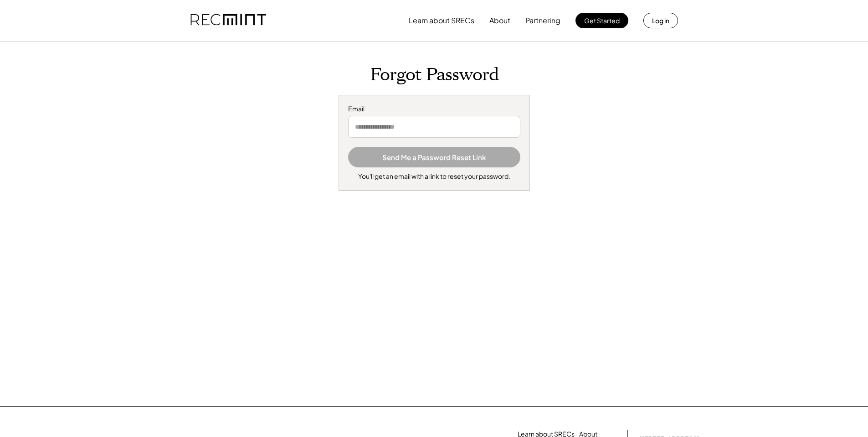 This screenshot has height=437, width=868. Describe the element at coordinates (543, 21) in the screenshot. I see `button: Partnering` at that location.